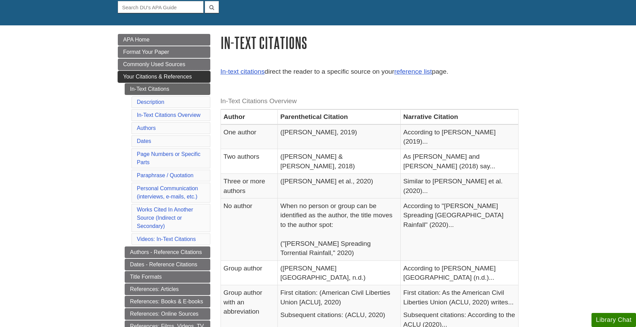 The height and width of the screenshot is (327, 636). Describe the element at coordinates (146, 52) in the screenshot. I see `span: Format Your Paper` at that location.